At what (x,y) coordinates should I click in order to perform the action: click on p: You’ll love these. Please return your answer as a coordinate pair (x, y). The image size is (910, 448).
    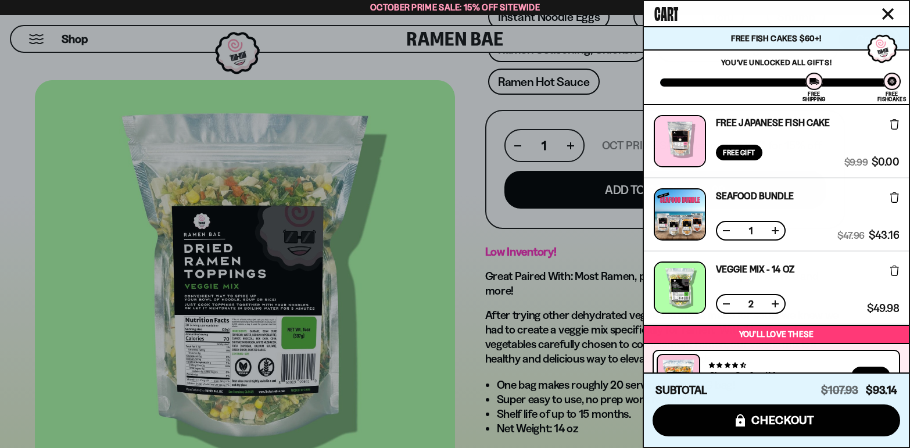
    Looking at the image, I should click on (776, 334).